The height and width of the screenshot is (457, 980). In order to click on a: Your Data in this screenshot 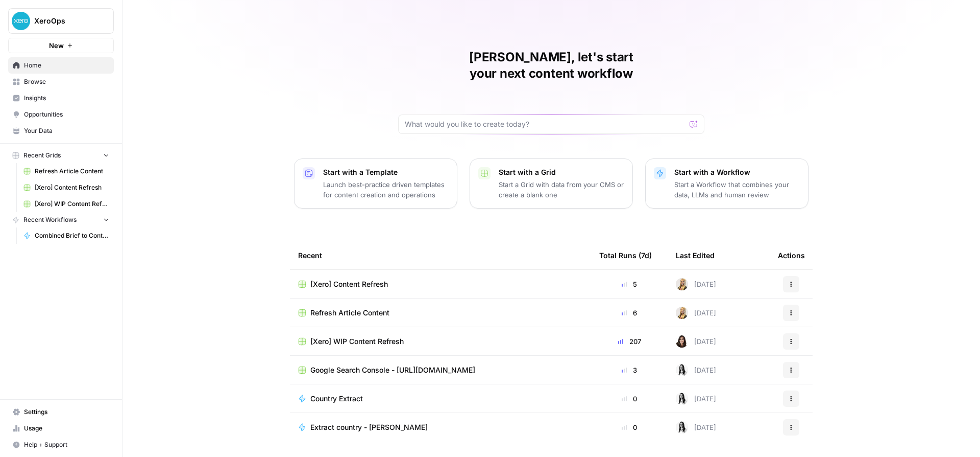, I will do `click(61, 131)`.